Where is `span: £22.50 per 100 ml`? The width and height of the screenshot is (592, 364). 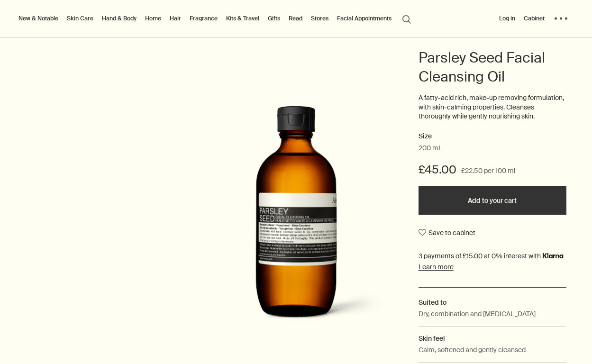
span: £22.50 per 100 ml is located at coordinates (488, 171).